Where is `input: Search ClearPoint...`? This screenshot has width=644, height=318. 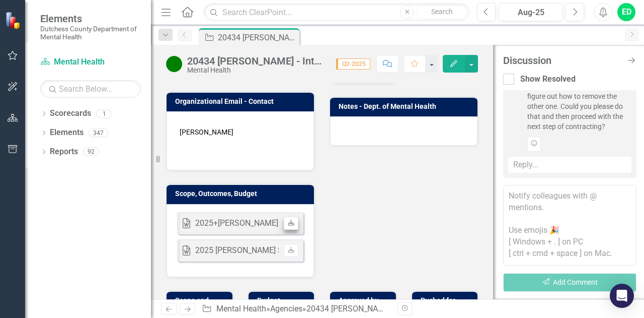
input: Search ClearPoint... is located at coordinates (337, 12).